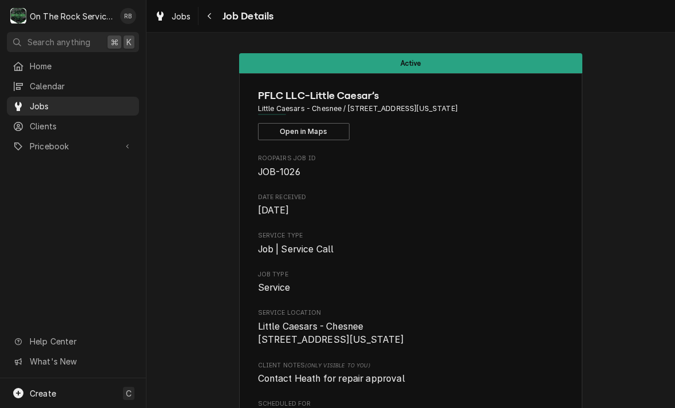 The height and width of the screenshot is (408, 675). I want to click on span: C, so click(129, 393).